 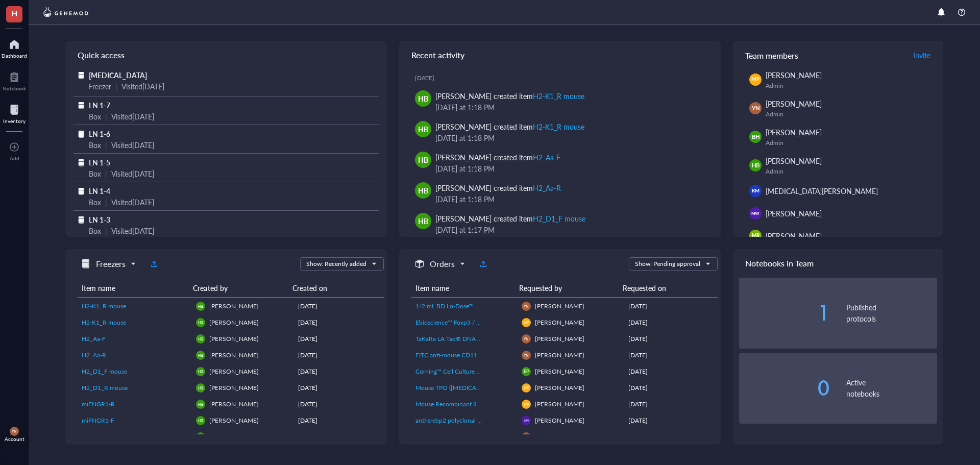 What do you see at coordinates (921, 55) in the screenshot?
I see `button: Invite` at bounding box center [921, 55].